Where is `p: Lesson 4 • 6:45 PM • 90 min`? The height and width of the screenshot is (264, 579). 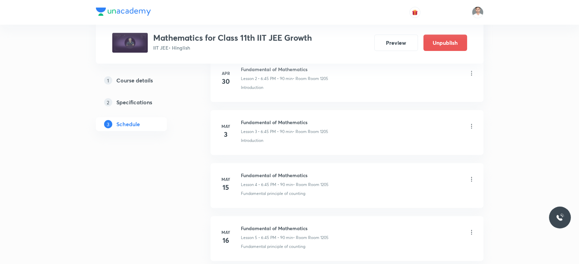
p: Lesson 4 • 6:45 PM • 90 min is located at coordinates (267, 184).